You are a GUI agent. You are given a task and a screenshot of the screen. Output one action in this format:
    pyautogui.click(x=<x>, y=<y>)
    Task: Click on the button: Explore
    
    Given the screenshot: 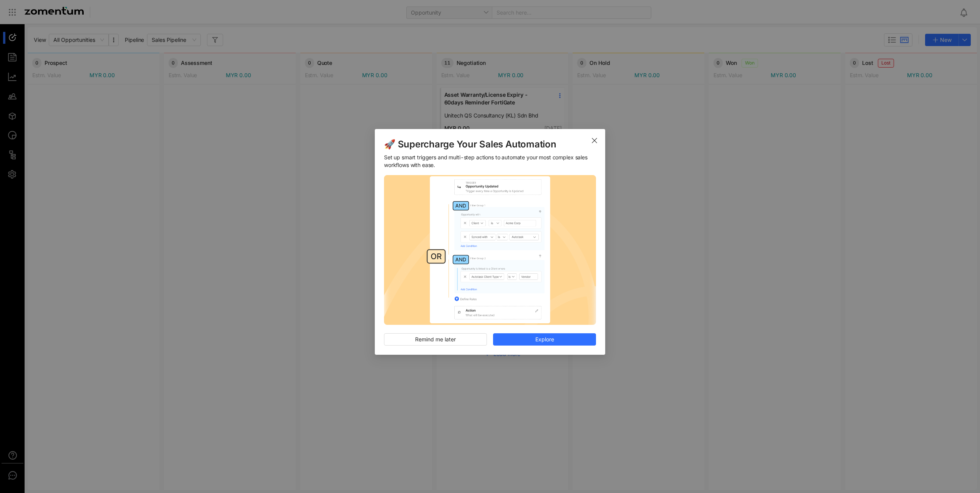 What is the action you would take?
    pyautogui.click(x=545, y=340)
    